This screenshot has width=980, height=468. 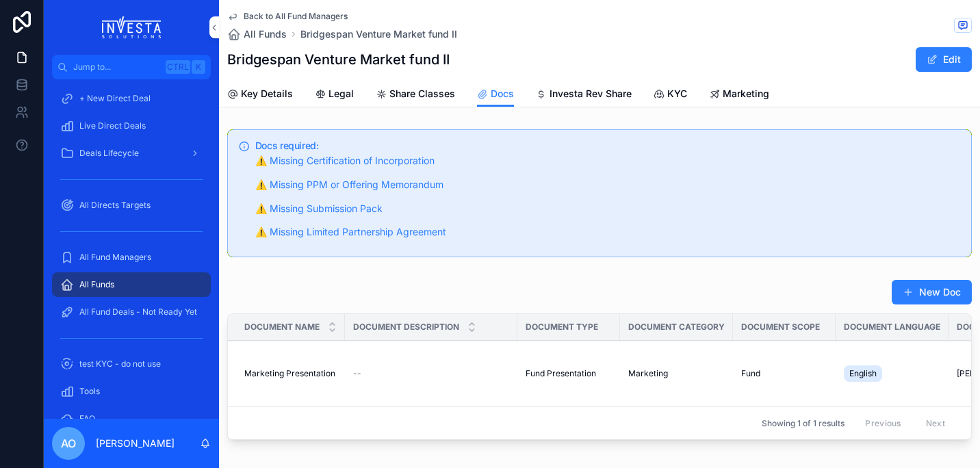 I want to click on a: FAQ, so click(x=132, y=419).